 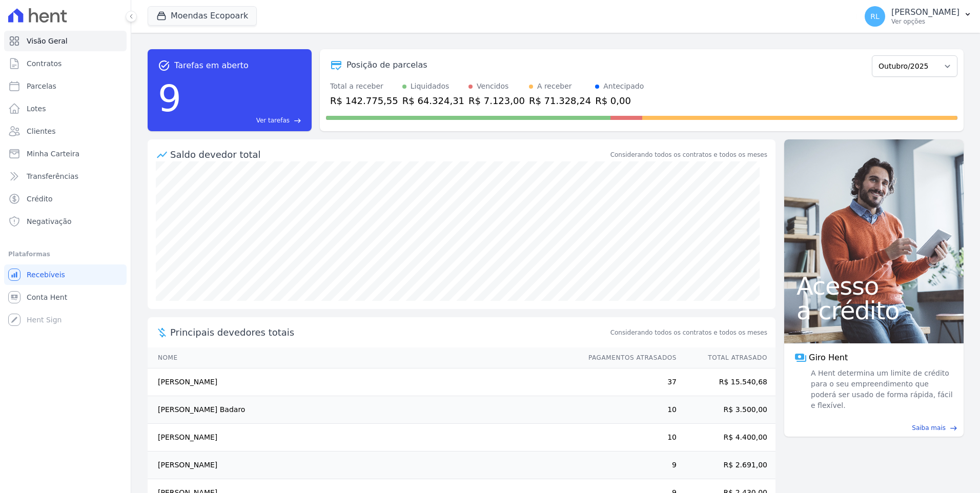 What do you see at coordinates (45, 64) in the screenshot?
I see `span: Contratos` at bounding box center [45, 64].